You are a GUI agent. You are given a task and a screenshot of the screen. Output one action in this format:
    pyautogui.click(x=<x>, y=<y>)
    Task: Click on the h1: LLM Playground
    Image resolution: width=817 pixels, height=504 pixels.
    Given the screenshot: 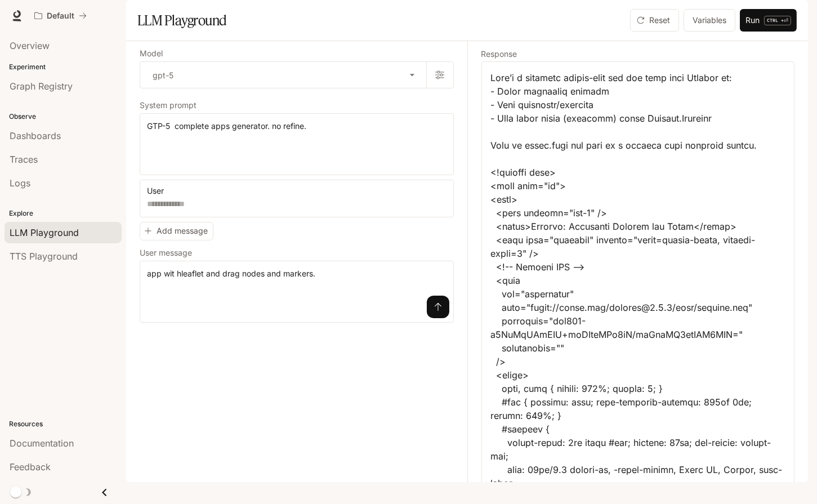 What is the action you would take?
    pyautogui.click(x=182, y=21)
    